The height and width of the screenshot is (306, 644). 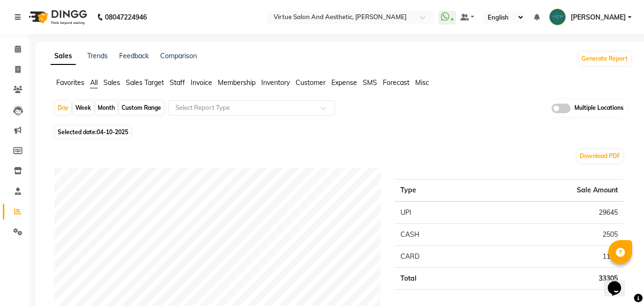 What do you see at coordinates (177, 83) in the screenshot?
I see `span: Staff` at bounding box center [177, 83].